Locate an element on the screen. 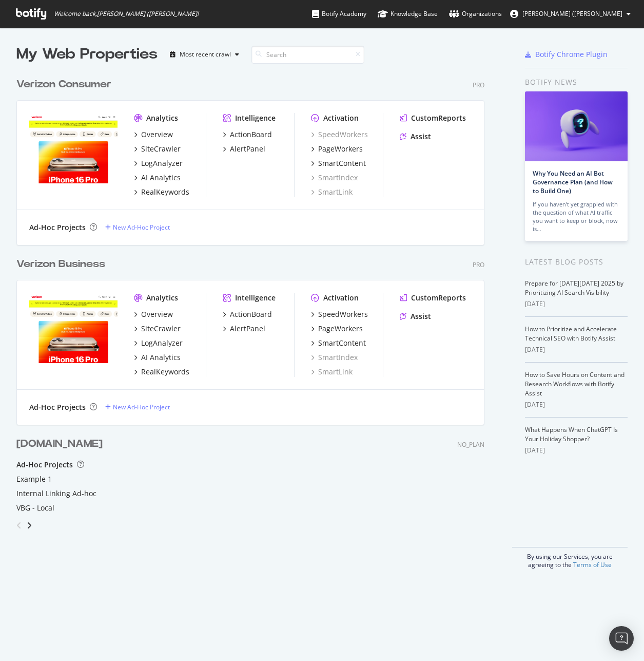  div: Latest Blog Posts is located at coordinates (576, 262).